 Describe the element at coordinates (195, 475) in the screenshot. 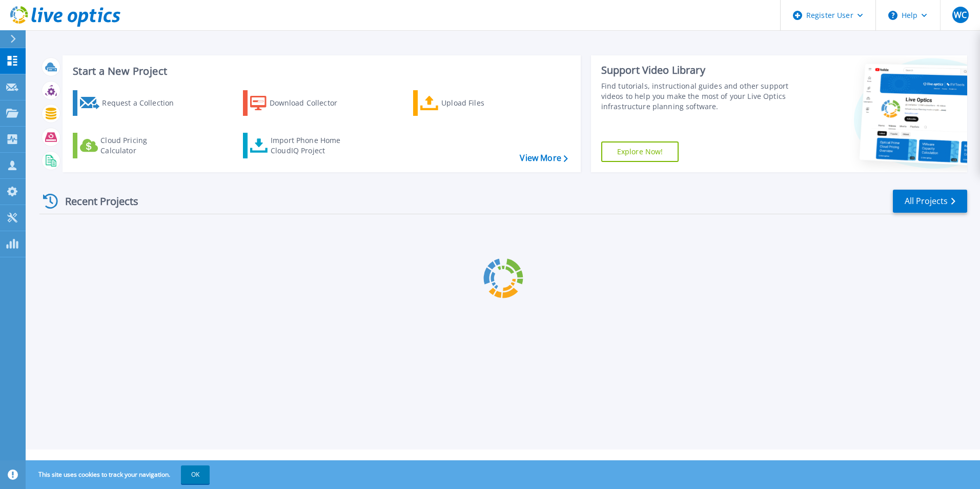

I see `button: OK` at that location.